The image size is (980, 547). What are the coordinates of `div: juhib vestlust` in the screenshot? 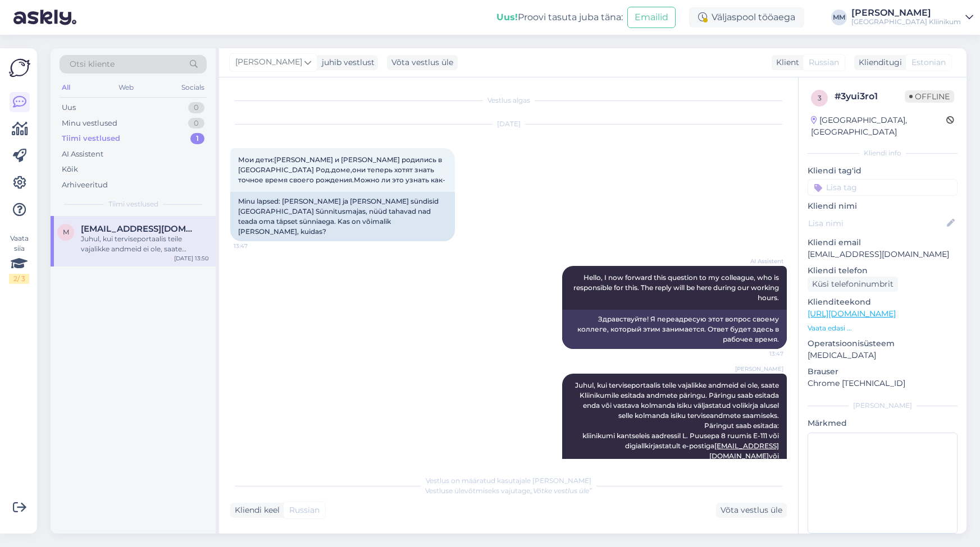 It's located at (346, 62).